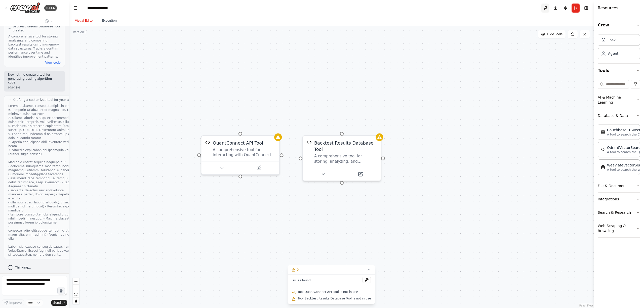  Describe the element at coordinates (619, 151) in the screenshot. I see `div: Database & Data` at that location.